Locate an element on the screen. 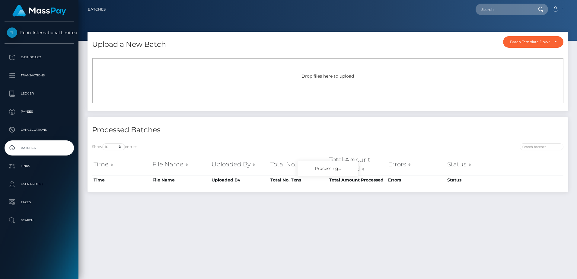 The height and width of the screenshot is (279, 577). p: Ledger is located at coordinates (39, 94).